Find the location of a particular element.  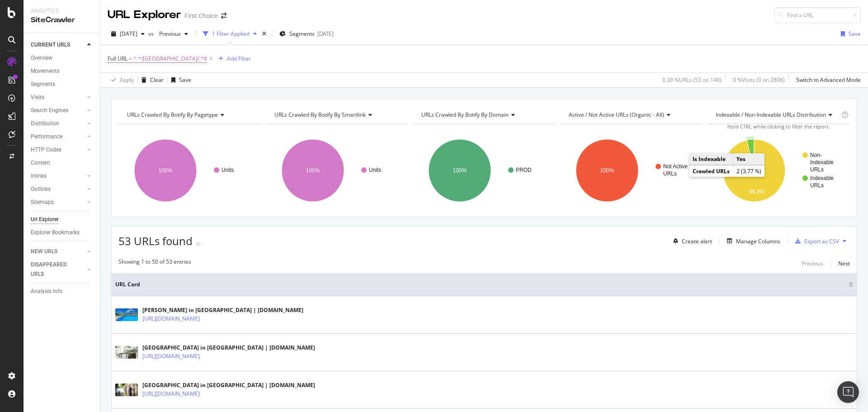

span: Full URL is located at coordinates (118, 59).